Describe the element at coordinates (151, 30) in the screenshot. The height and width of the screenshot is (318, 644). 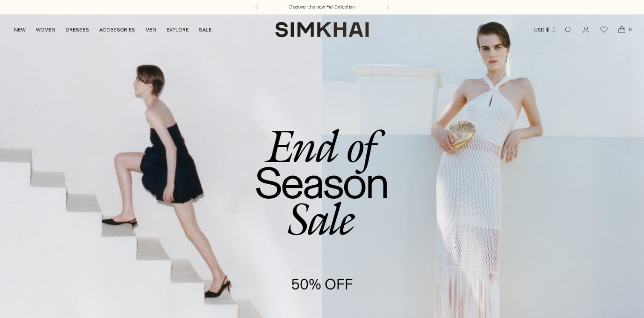
I see `a: MEN` at that location.